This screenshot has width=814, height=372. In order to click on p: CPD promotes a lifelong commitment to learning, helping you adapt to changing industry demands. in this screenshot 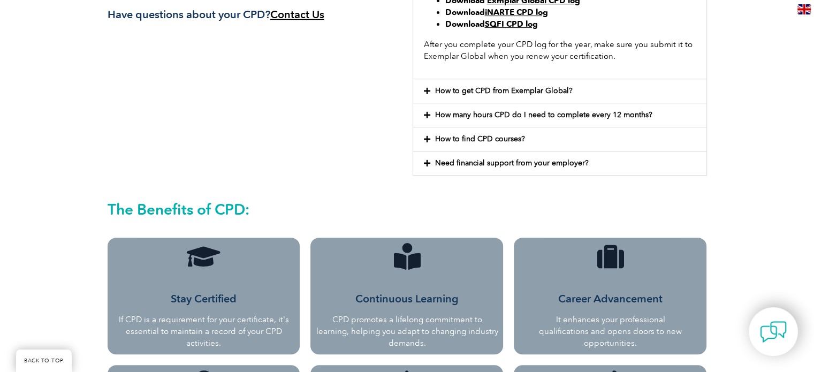, I will do `click(407, 331)`.